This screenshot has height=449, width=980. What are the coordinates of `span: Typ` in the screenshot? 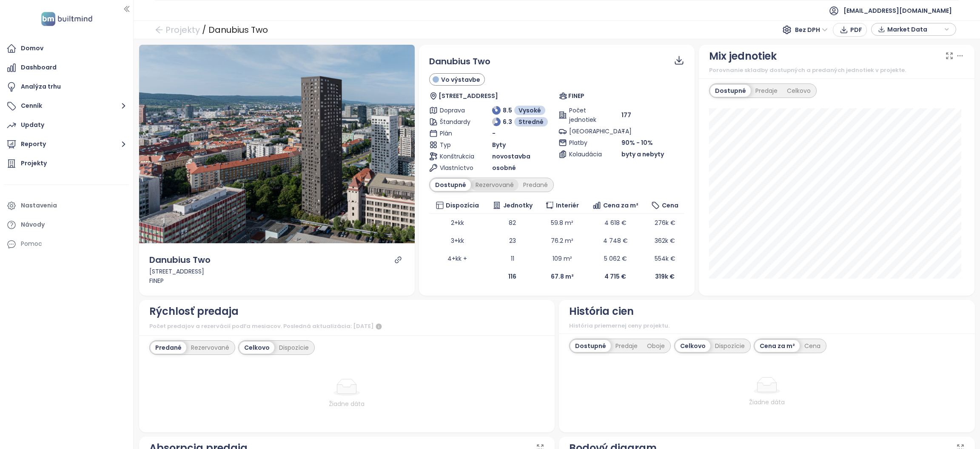 It's located at (455, 145).